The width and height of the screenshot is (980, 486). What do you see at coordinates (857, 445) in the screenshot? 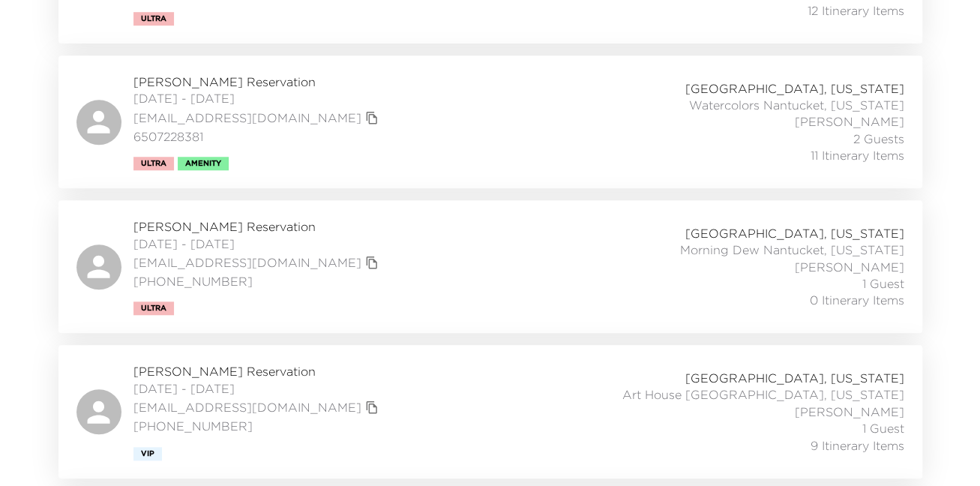
I see `span: 9 Itinerary Items` at bounding box center [857, 445].